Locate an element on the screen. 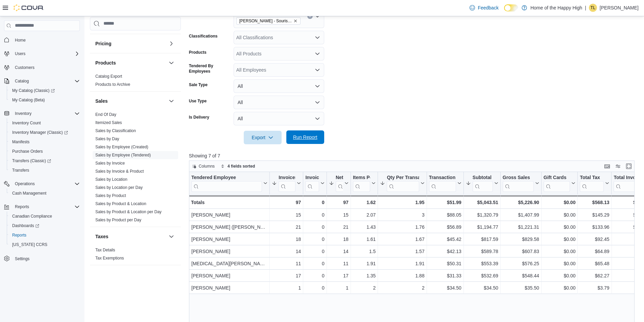 The image size is (644, 322). span: Sales by Product & Location is located at coordinates (121, 204).